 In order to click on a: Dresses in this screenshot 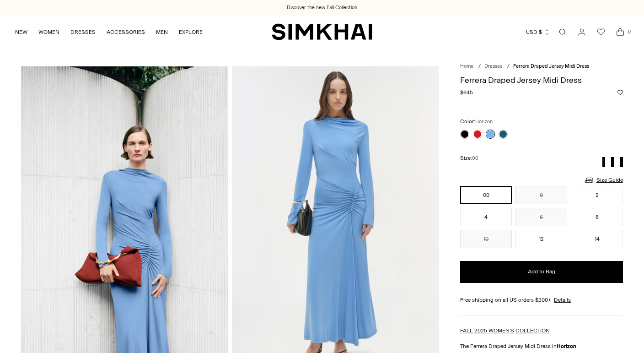, I will do `click(493, 66)`.